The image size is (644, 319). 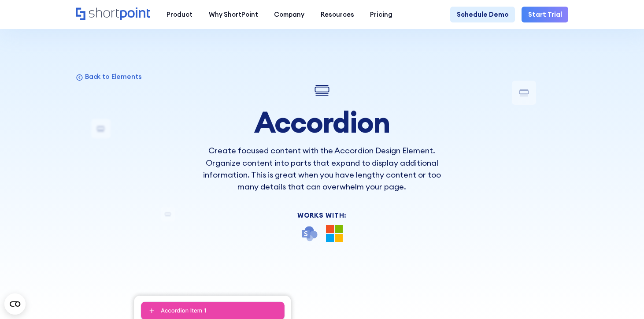 What do you see at coordinates (179, 15) in the screenshot?
I see `div: Product` at bounding box center [179, 15].